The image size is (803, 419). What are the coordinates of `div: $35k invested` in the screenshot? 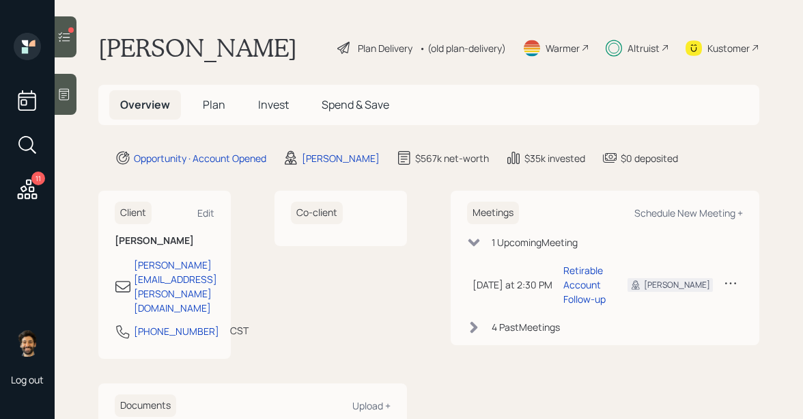 It's located at (555, 158).